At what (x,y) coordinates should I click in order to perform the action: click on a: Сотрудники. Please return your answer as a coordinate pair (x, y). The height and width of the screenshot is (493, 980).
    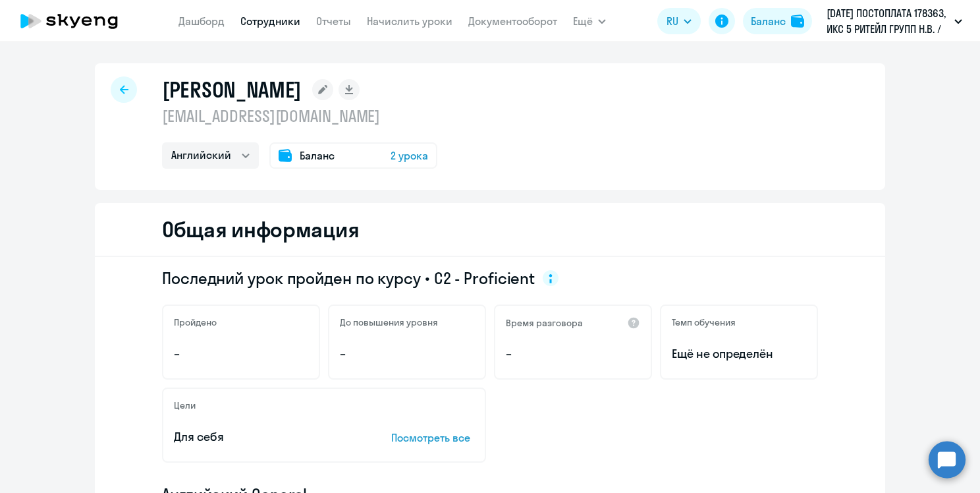
    Looking at the image, I should click on (270, 21).